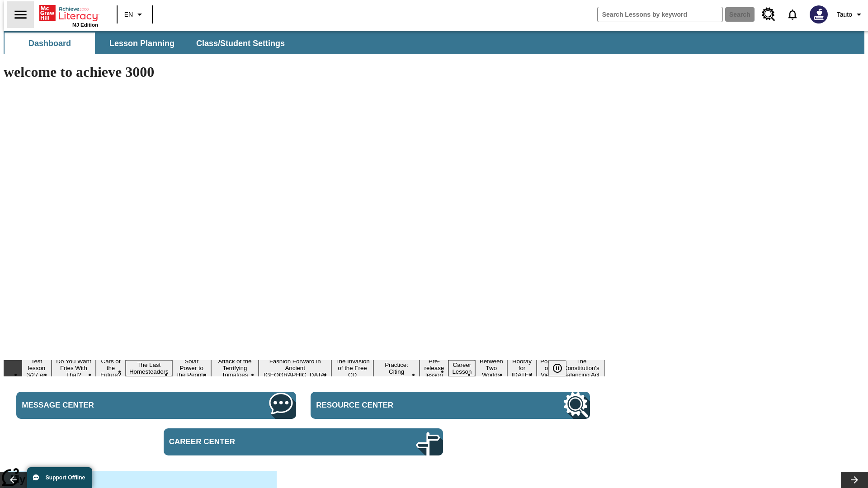 This screenshot has height=488, width=868. Describe the element at coordinates (59, 478) in the screenshot. I see `button: Support Offline` at that location.